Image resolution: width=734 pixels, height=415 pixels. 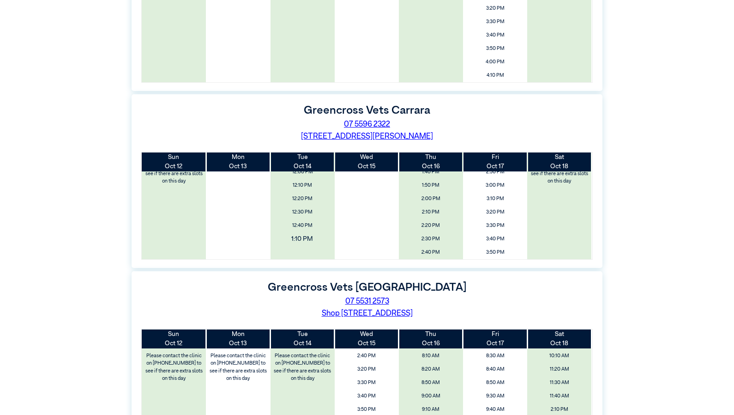 What do you see at coordinates (367, 124) in the screenshot?
I see `span: 07 5596 2322` at bounding box center [367, 124].